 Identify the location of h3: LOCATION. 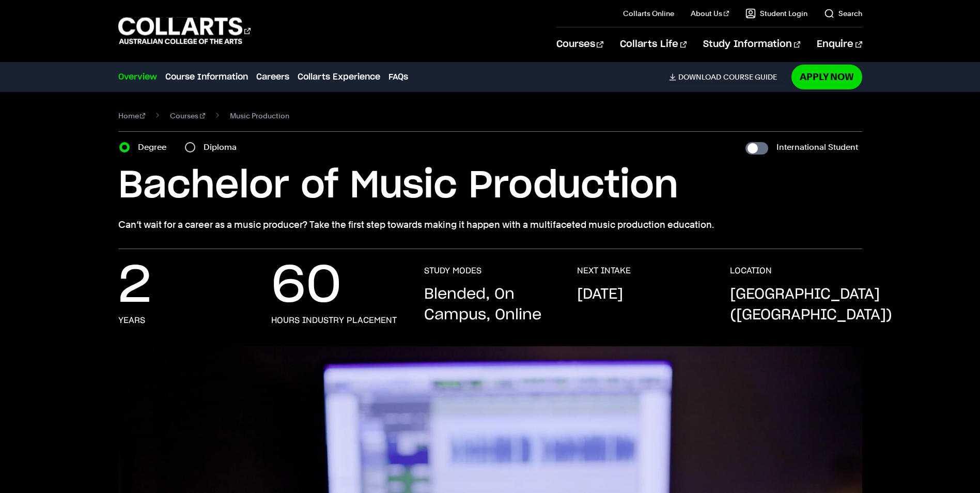
(750, 270).